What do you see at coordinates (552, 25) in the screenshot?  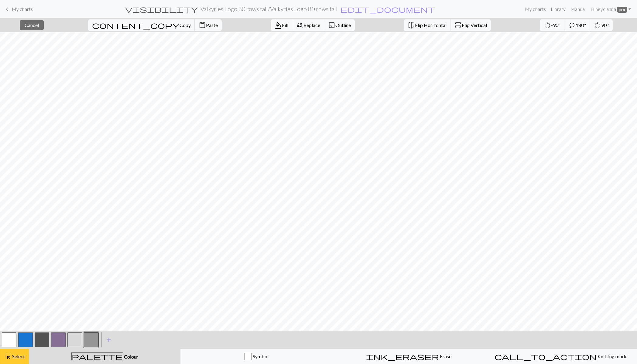 I see `button: -90°` at bounding box center [552, 25].